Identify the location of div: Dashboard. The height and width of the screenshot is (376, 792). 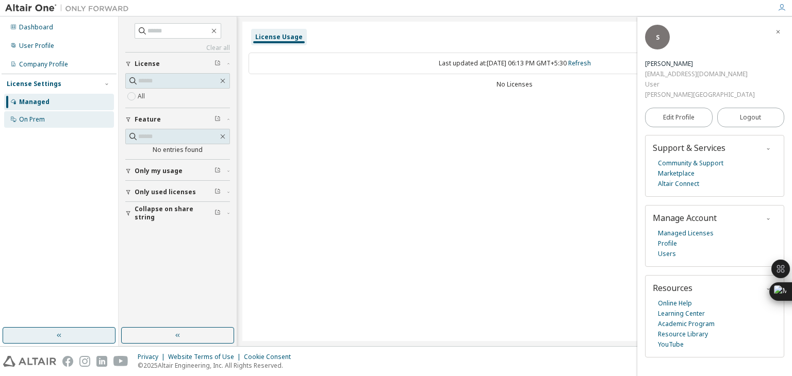
(36, 27).